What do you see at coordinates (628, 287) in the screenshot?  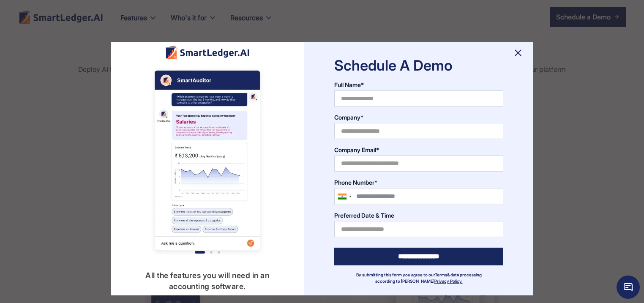 I see `span: Chat Widget` at bounding box center [628, 287].